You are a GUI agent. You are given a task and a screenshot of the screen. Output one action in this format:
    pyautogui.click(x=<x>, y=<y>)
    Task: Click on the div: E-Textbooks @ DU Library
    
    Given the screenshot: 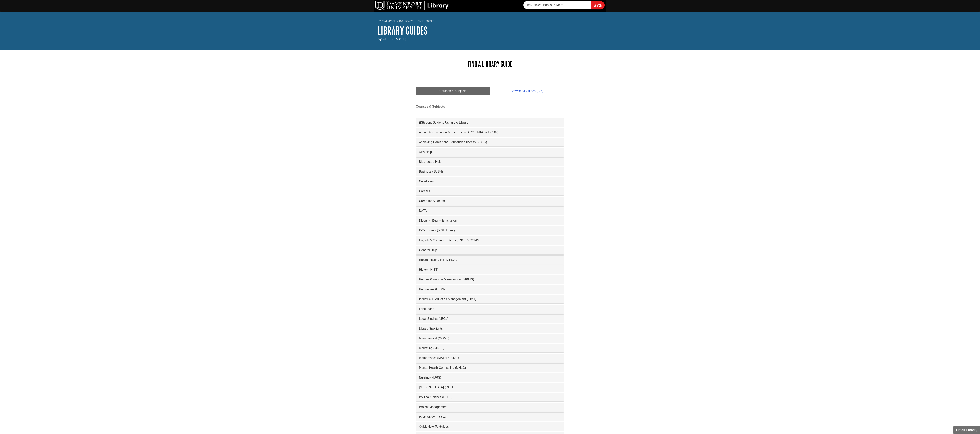 What is the action you would take?
    pyautogui.click(x=490, y=230)
    